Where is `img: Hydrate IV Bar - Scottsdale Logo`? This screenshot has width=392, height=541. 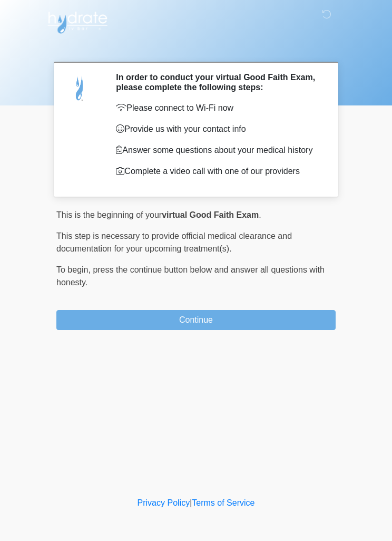
img: Hydrate IV Bar - Scottsdale Logo is located at coordinates (77, 21).